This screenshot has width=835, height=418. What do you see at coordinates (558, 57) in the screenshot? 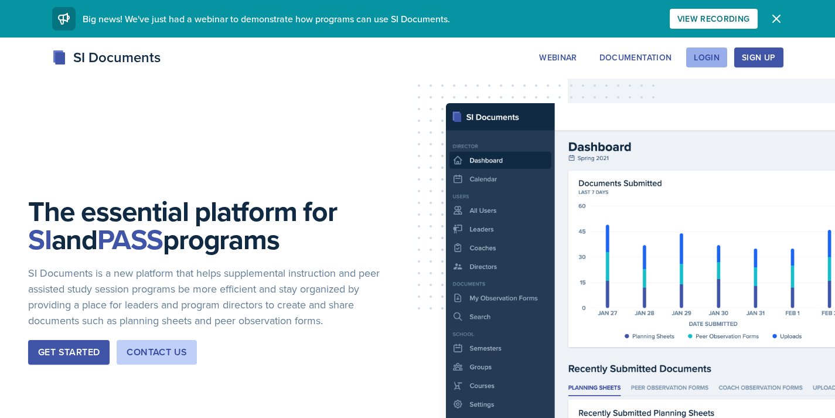
I see `div: Webinar` at bounding box center [558, 57].